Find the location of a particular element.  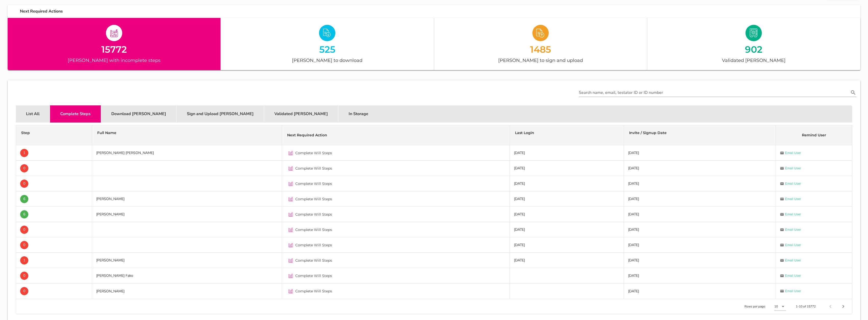

div: 1485 is located at coordinates (541, 49).